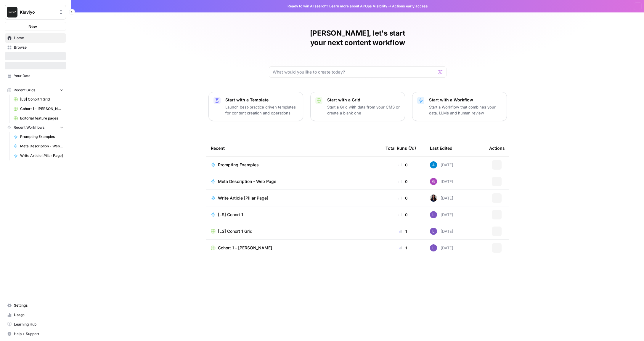 The width and height of the screenshot is (644, 341). I want to click on p: Start a Workflow that combines your data, LLMs and human review, so click(466, 110).